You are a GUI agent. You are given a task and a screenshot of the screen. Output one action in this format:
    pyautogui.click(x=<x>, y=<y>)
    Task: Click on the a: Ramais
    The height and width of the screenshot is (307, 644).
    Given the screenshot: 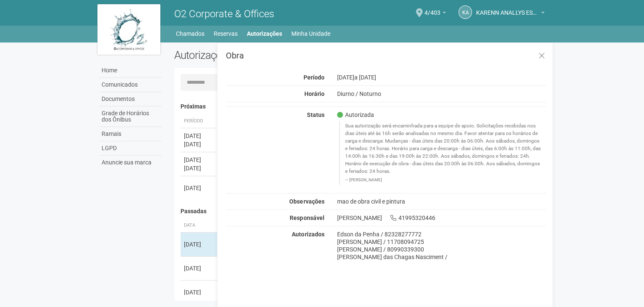 What is the action you would take?
    pyautogui.click(x=131, y=134)
    